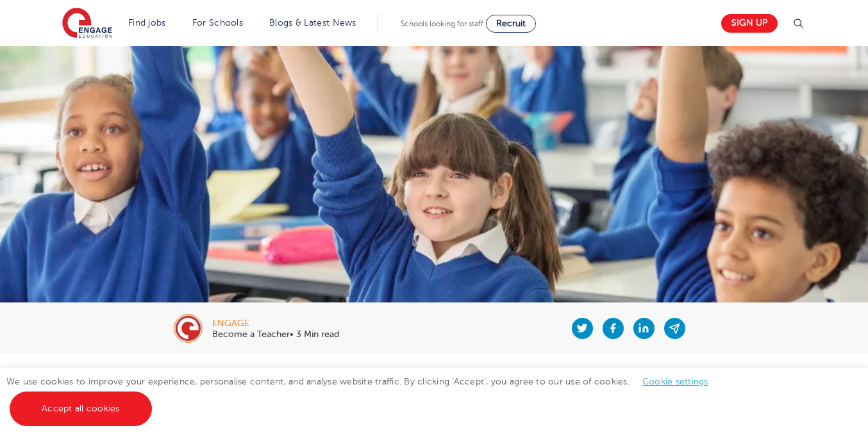 This screenshot has height=437, width=868. I want to click on a: For Schools, so click(218, 23).